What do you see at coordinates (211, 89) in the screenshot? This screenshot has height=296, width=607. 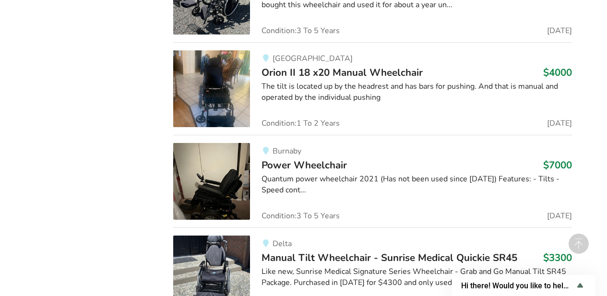 I see `img: mobility-orion ii 18 x20 manual wheelchair` at bounding box center [211, 89].